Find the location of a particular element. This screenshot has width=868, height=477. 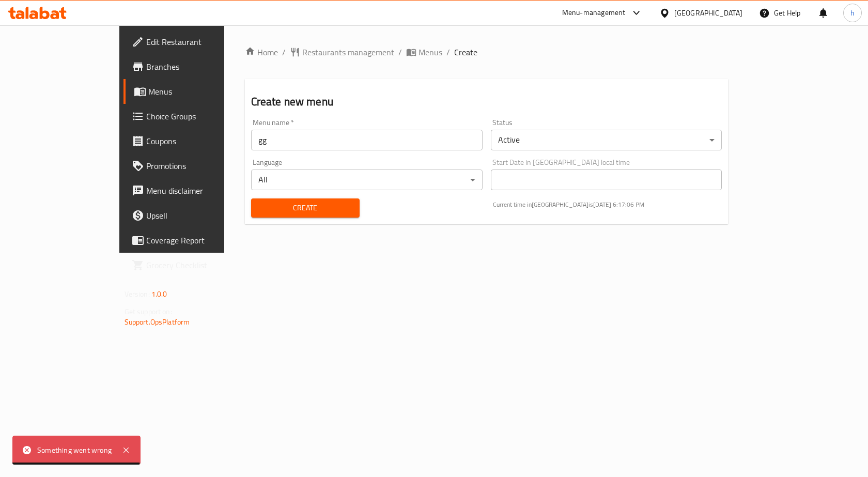

span: Restaurants management is located at coordinates (348, 52).